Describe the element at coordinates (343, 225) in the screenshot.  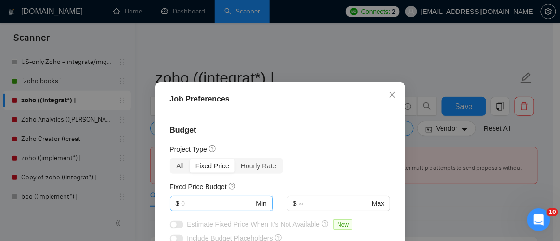
I see `span: New` at that location.